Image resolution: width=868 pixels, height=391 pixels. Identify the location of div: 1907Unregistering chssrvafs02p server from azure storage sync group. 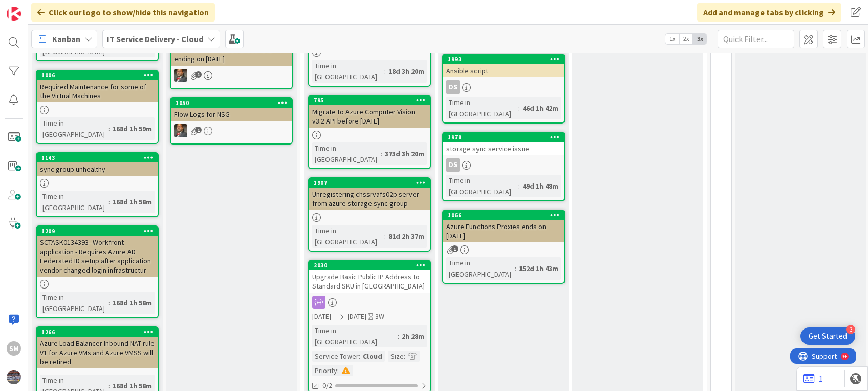
(370, 194).